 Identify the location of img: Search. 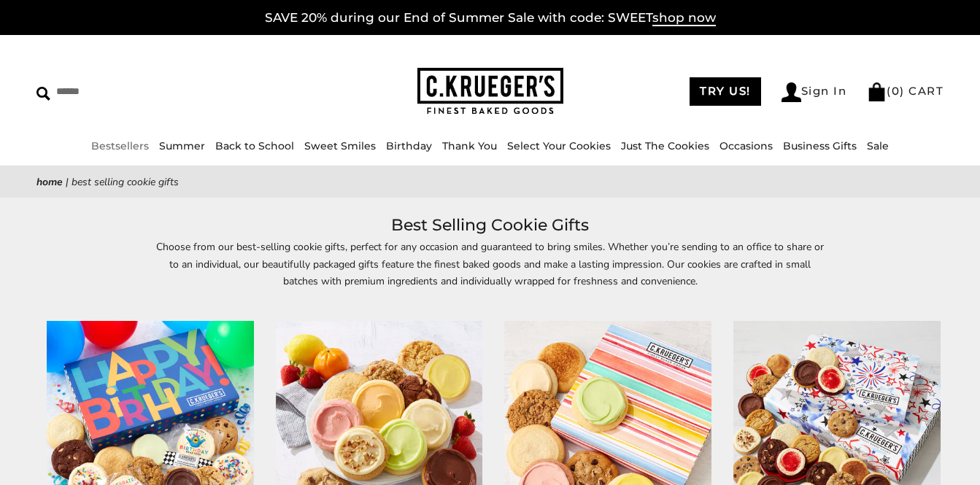
(43, 94).